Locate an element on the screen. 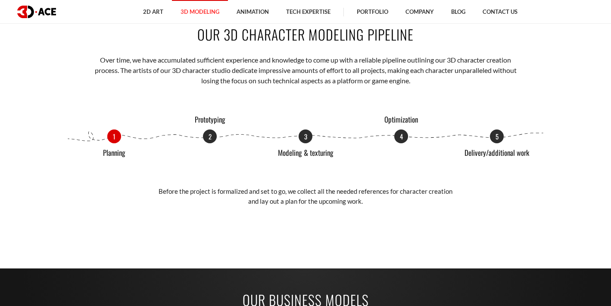 The width and height of the screenshot is (611, 306). div: Go to slide 2 is located at coordinates (210, 136).